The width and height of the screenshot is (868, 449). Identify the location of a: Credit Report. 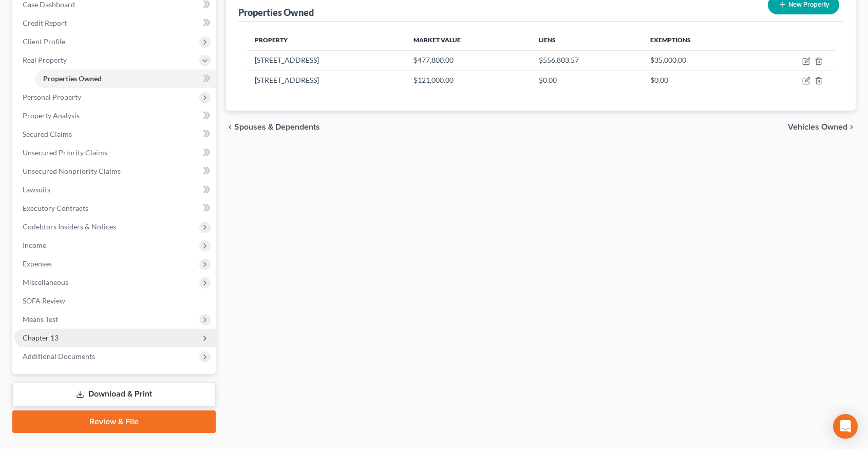
(115, 23).